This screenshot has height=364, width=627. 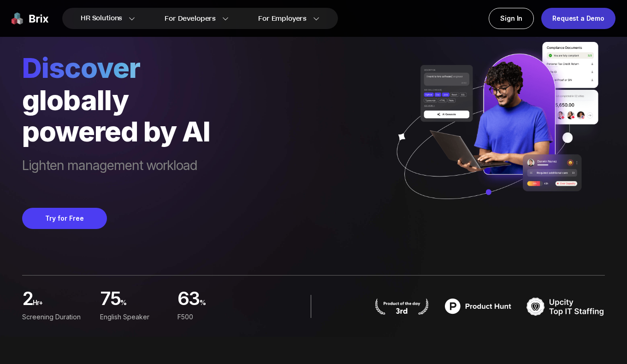 What do you see at coordinates (495, 130) in the screenshot?
I see `img: ai generate` at bounding box center [495, 130].